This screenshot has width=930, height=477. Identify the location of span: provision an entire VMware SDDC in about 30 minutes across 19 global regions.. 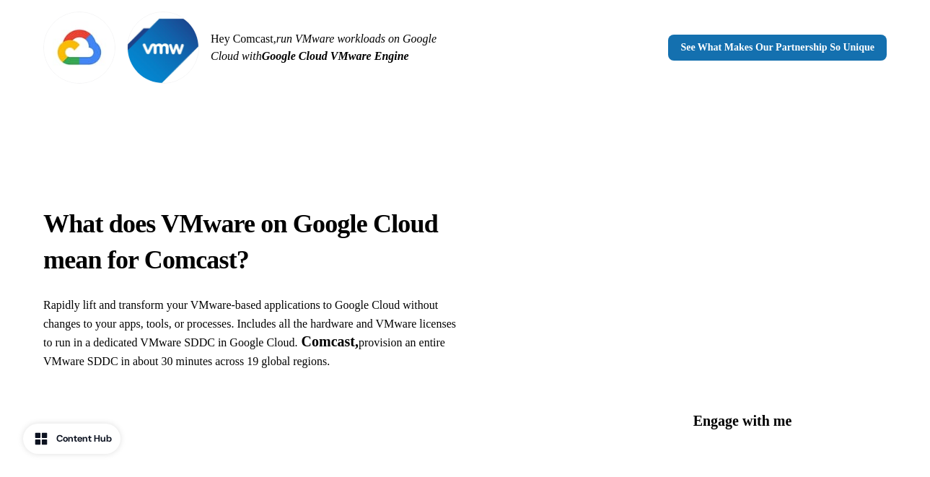
(244, 351).